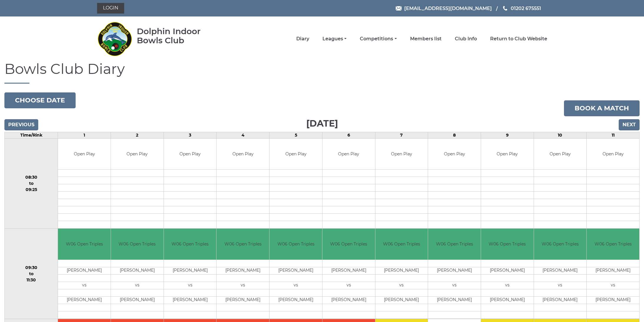 This screenshot has width=644, height=322. Describe the element at coordinates (111, 8) in the screenshot. I see `a: Login` at that location.